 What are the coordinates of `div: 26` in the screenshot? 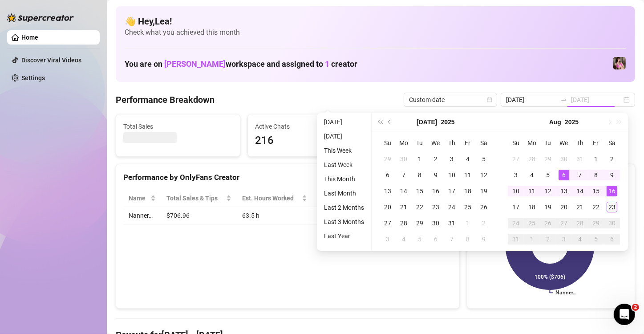 It's located at (484, 207).